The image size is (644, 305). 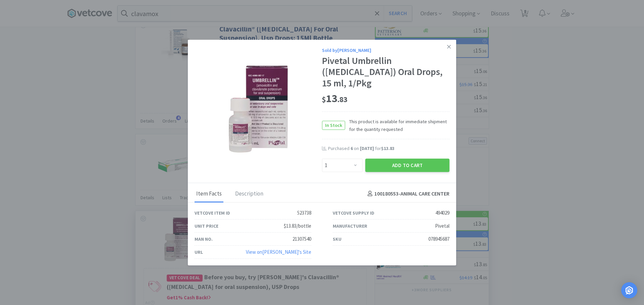 What do you see at coordinates (199, 252) in the screenshot?
I see `div: URL` at bounding box center [199, 252].